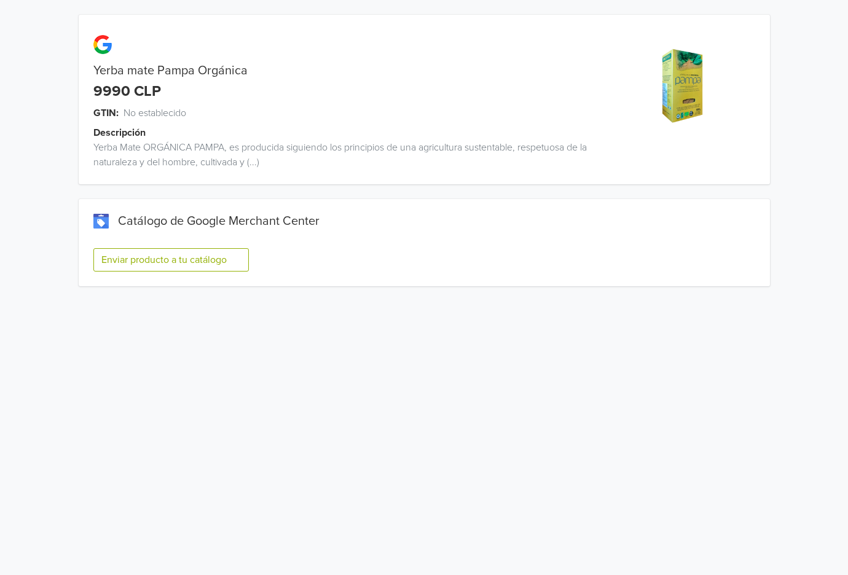 The width and height of the screenshot is (848, 575). I want to click on span: No establecido, so click(155, 113).